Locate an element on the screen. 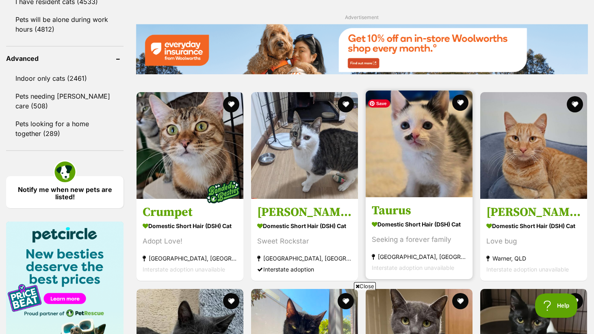  span: Close is located at coordinates (365, 286).